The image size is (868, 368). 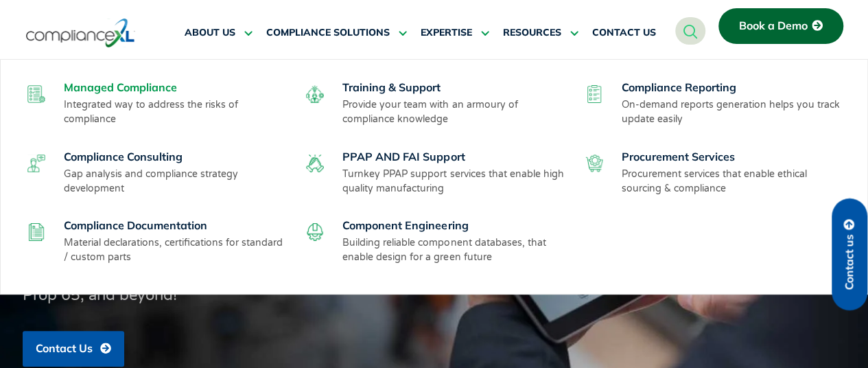 What do you see at coordinates (135, 226) in the screenshot?
I see `a: Compliance Documentation` at bounding box center [135, 226].